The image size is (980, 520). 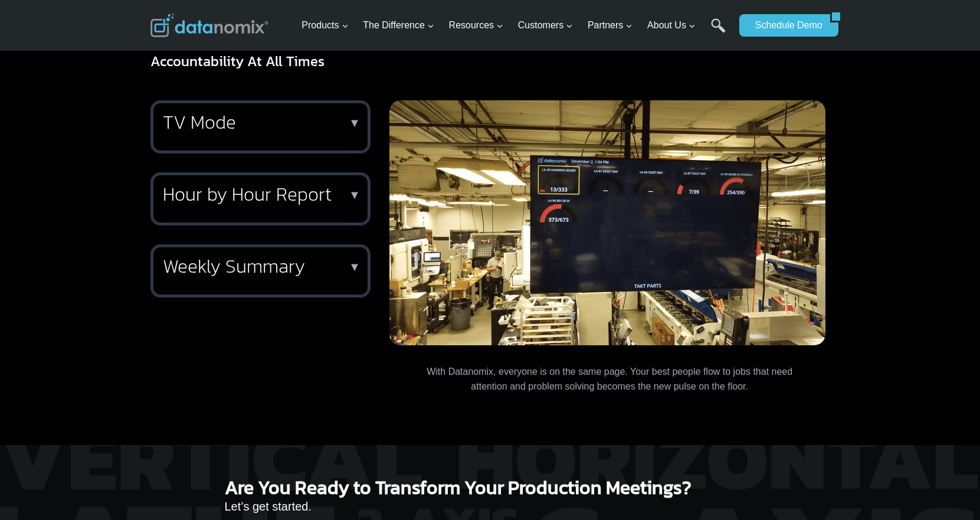 I want to click on strong: Are You Ready to Transform Your Production Meetings?, so click(x=458, y=488).